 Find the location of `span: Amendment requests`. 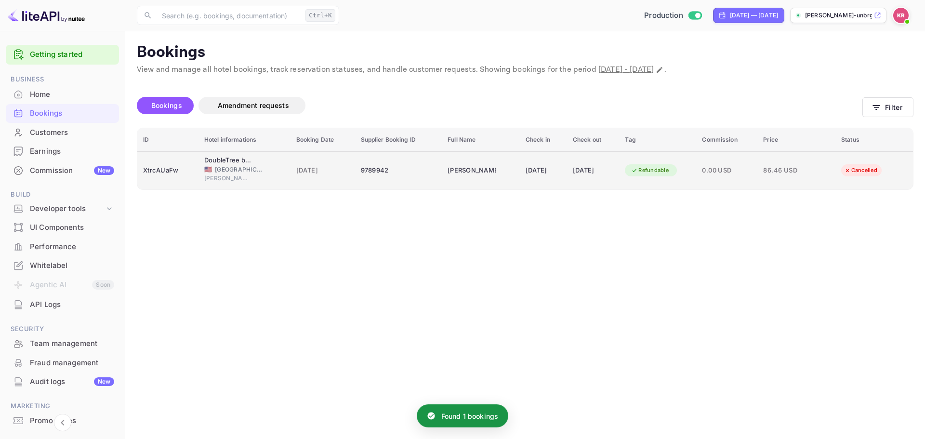

span: Amendment requests is located at coordinates (253, 105).